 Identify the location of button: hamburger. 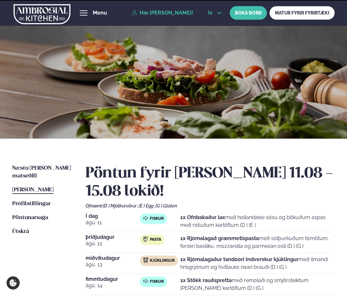
(84, 13).